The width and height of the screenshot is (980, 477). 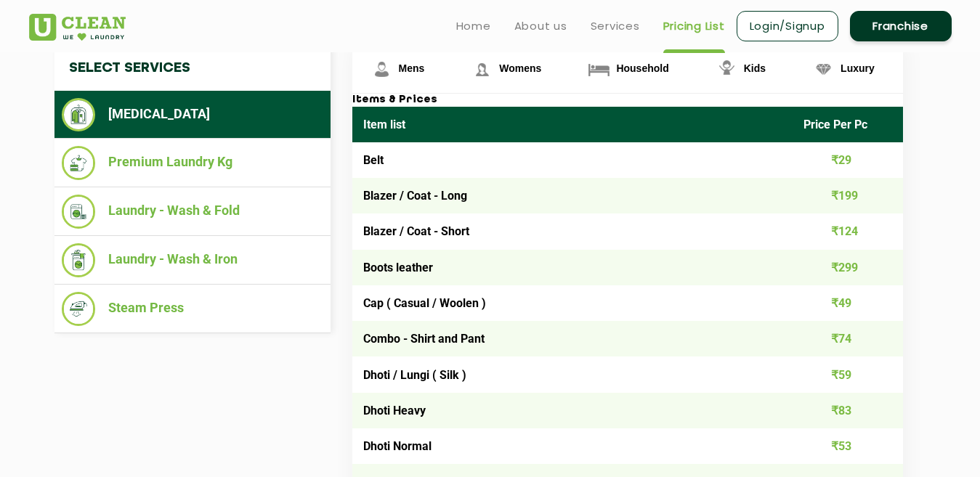 What do you see at coordinates (857, 68) in the screenshot?
I see `span: Luxury` at bounding box center [857, 68].